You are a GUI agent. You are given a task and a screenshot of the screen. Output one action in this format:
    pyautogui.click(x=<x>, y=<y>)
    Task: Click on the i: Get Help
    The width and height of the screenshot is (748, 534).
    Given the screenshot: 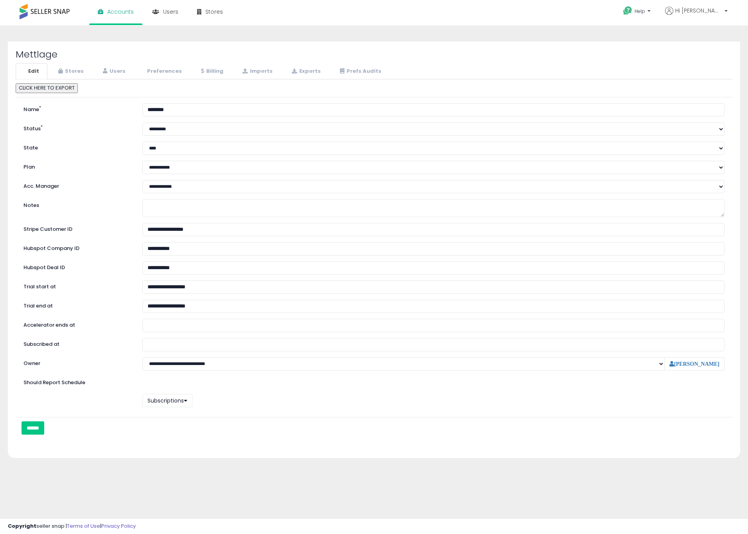 What is the action you would take?
    pyautogui.click(x=628, y=11)
    